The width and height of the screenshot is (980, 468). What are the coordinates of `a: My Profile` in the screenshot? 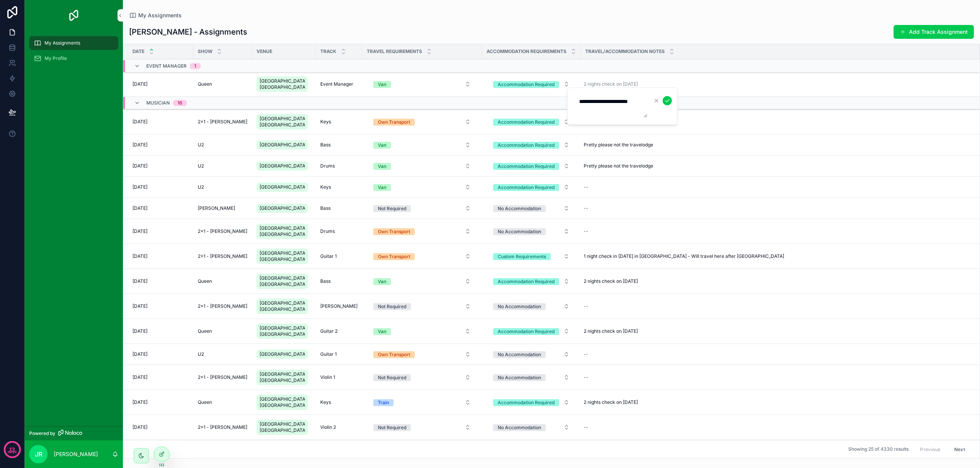 It's located at (74, 58).